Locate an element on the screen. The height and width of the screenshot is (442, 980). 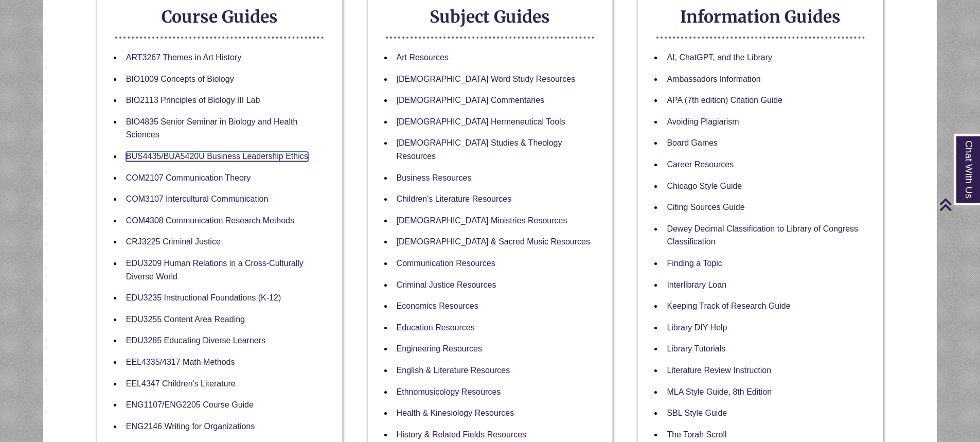
strong: Subject Guides is located at coordinates (490, 17).